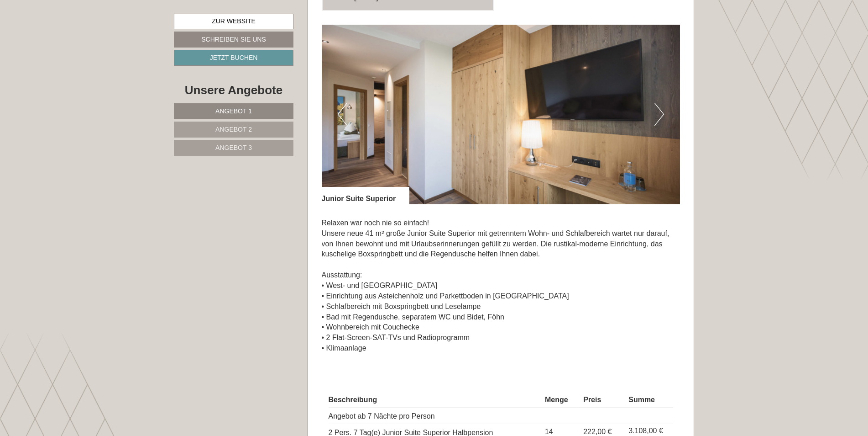 The height and width of the screenshot is (436, 868). Describe the element at coordinates (233, 129) in the screenshot. I see `span: Angebot 2` at that location.